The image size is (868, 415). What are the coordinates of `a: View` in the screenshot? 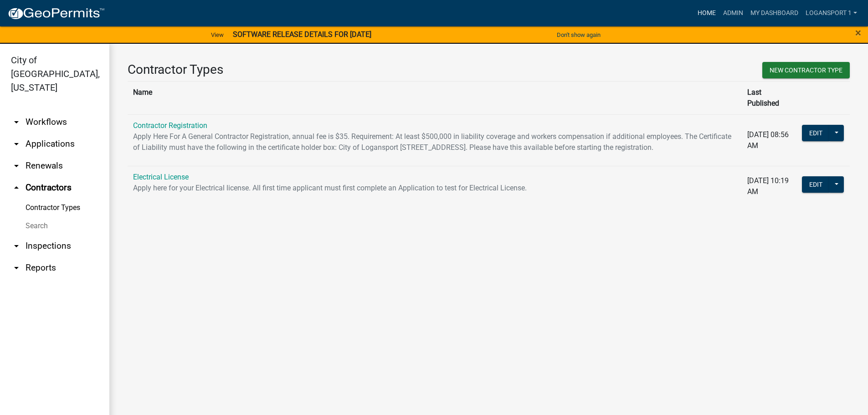 It's located at (217, 34).